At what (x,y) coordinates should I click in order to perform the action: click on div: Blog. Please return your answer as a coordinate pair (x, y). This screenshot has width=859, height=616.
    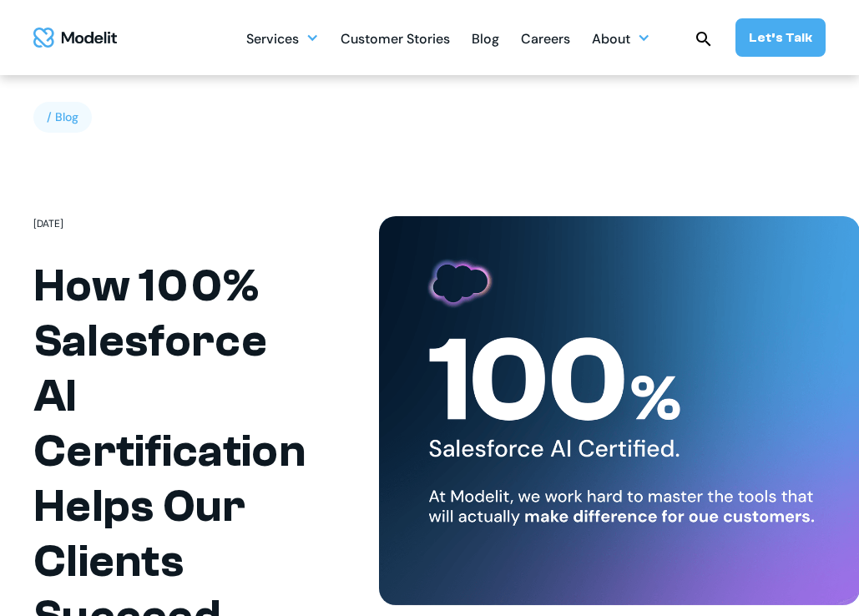
    Looking at the image, I should click on (485, 40).